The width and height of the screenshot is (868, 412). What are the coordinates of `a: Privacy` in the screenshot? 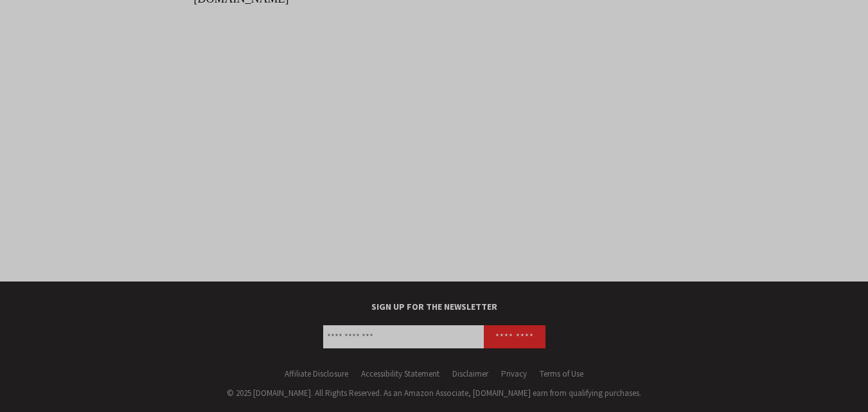 It's located at (514, 374).